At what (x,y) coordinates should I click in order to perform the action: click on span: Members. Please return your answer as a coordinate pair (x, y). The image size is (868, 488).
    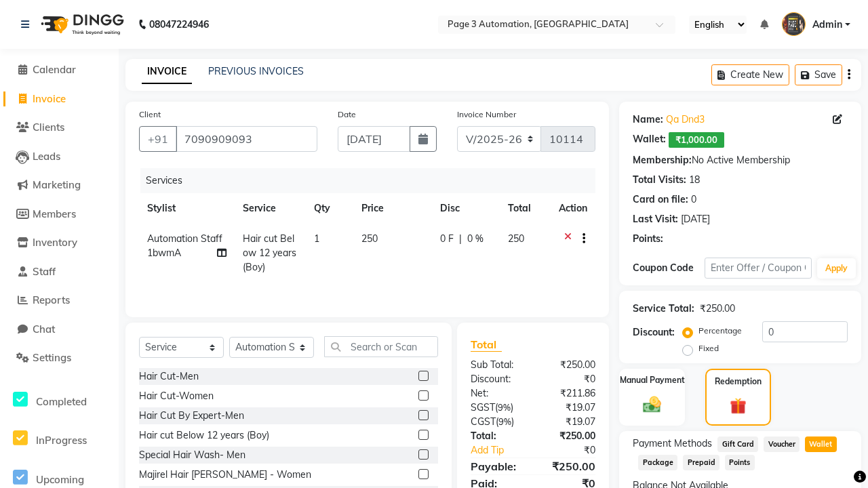
    Looking at the image, I should click on (54, 213).